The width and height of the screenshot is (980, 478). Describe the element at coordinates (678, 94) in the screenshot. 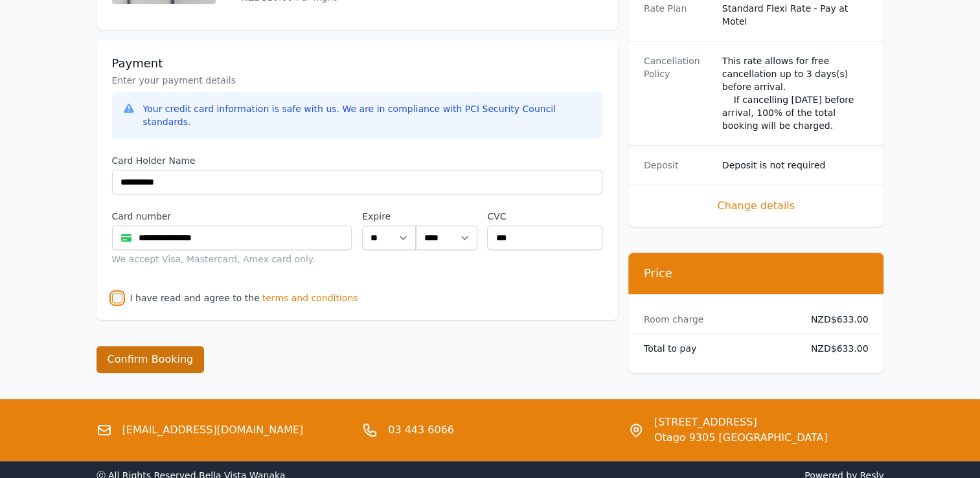

I see `dt: Cancellation Policy` at that location.